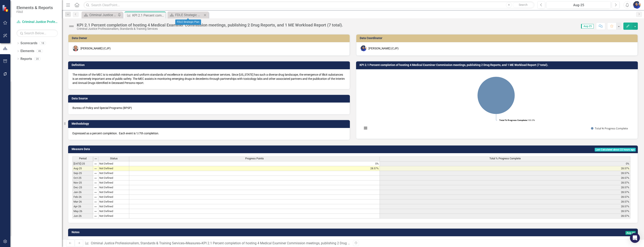 Image resolution: width=644 pixels, height=247 pixels. Describe the element at coordinates (159, 149) in the screenshot. I see `h3: Measure Data` at that location.